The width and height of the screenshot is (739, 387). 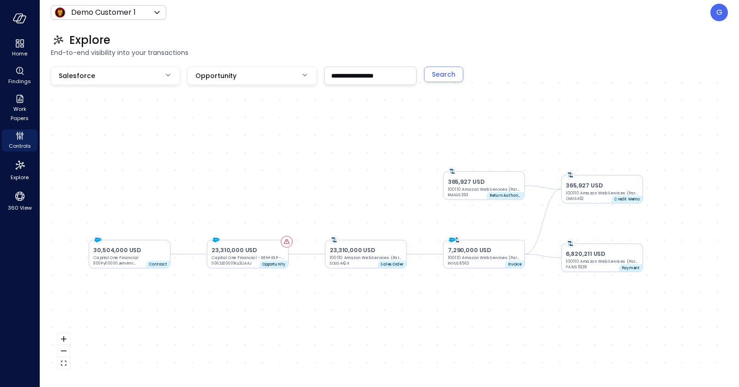 What do you see at coordinates (469, 195) in the screenshot?
I see `p: RMAUS393` at bounding box center [469, 195].